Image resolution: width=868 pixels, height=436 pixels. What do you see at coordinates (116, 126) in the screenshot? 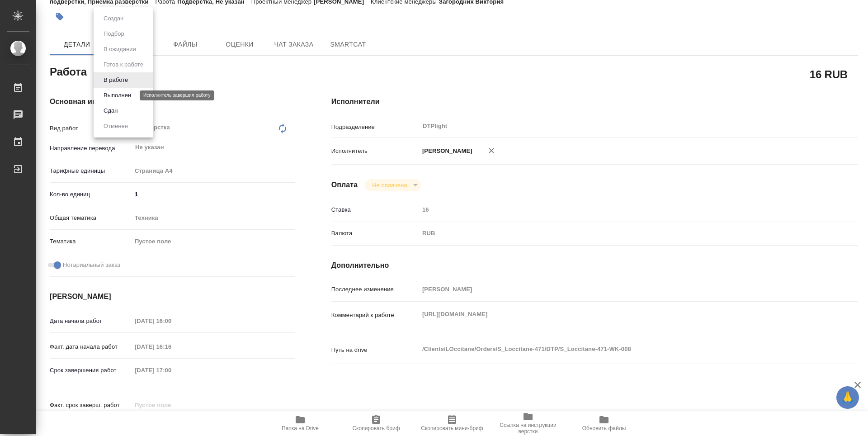
I see `button: Отменен` at bounding box center [116, 126].